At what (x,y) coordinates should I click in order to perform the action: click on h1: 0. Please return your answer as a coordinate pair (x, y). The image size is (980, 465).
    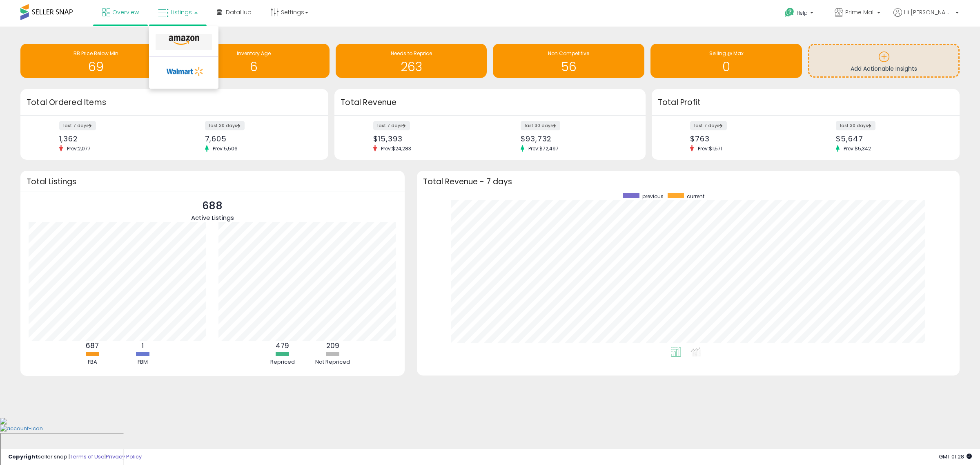
    Looking at the image, I should click on (725, 67).